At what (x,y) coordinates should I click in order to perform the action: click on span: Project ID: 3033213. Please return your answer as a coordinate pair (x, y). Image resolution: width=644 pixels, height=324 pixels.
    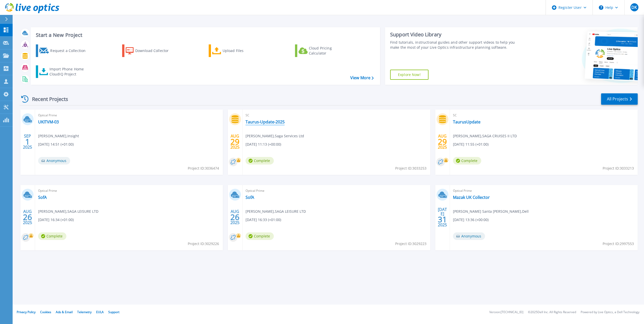
    Looking at the image, I should click on (618, 168).